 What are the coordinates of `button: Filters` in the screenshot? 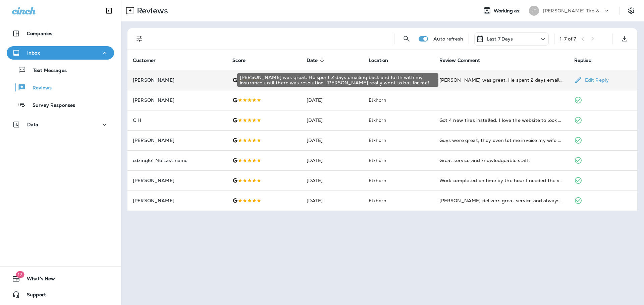 It's located at (140, 39).